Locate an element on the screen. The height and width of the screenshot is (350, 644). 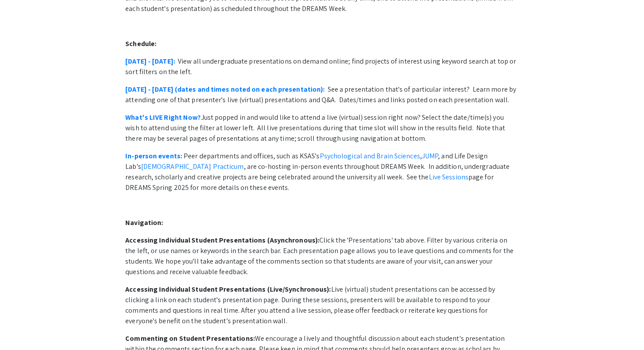
a: What's LIVE Right Now? is located at coordinates (163, 117).